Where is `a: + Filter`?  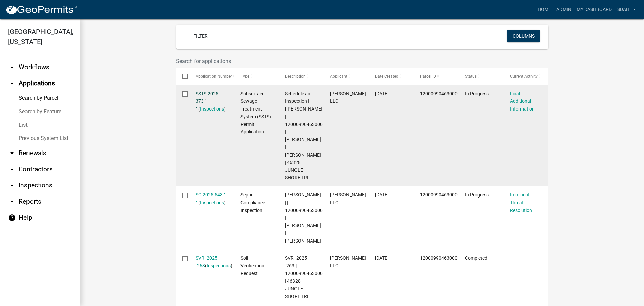 a: + Filter is located at coordinates (199, 36).